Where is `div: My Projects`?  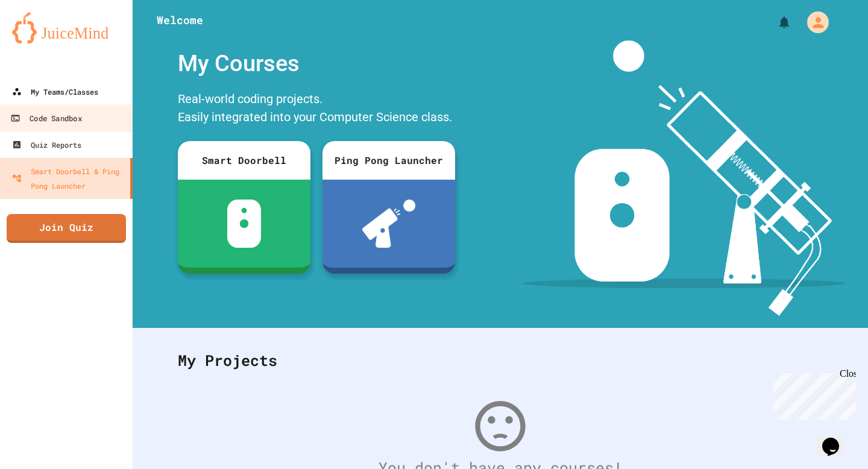 div: My Projects is located at coordinates (500, 360).